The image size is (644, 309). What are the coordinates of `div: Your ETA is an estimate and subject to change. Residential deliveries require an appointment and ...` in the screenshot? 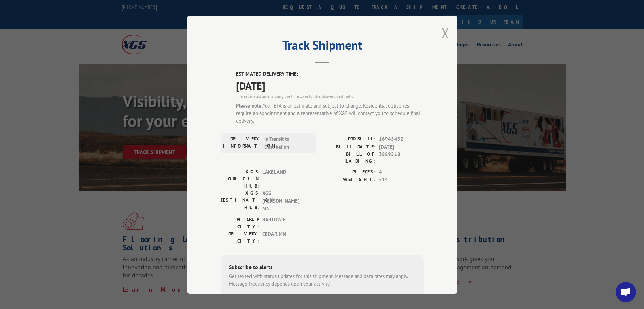 It's located at (330, 114).